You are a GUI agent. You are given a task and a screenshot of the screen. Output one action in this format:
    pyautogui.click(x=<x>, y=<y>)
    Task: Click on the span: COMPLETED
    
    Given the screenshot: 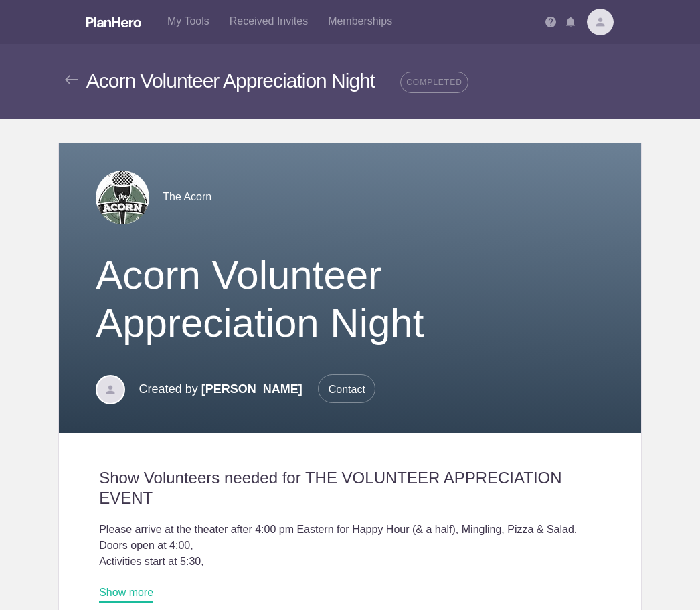 What is the action you would take?
    pyautogui.click(x=434, y=82)
    